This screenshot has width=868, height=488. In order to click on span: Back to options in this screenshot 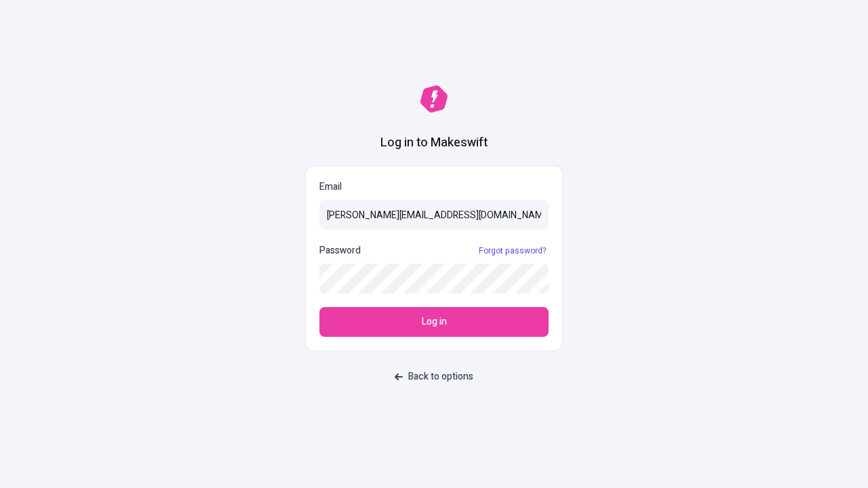, I will do `click(440, 377)`.